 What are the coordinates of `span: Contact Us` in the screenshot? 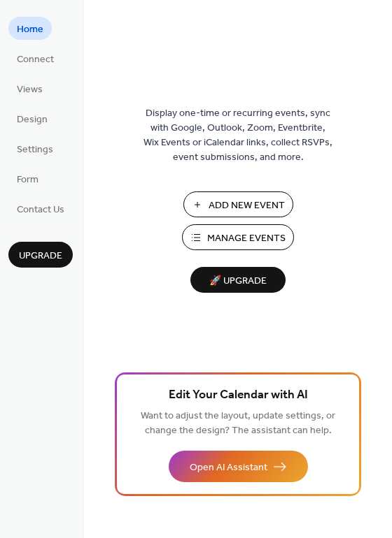 It's located at (40, 210).